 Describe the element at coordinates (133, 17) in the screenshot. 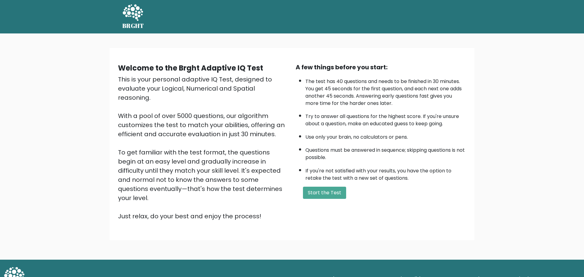

I see `a: BRGHT` at that location.